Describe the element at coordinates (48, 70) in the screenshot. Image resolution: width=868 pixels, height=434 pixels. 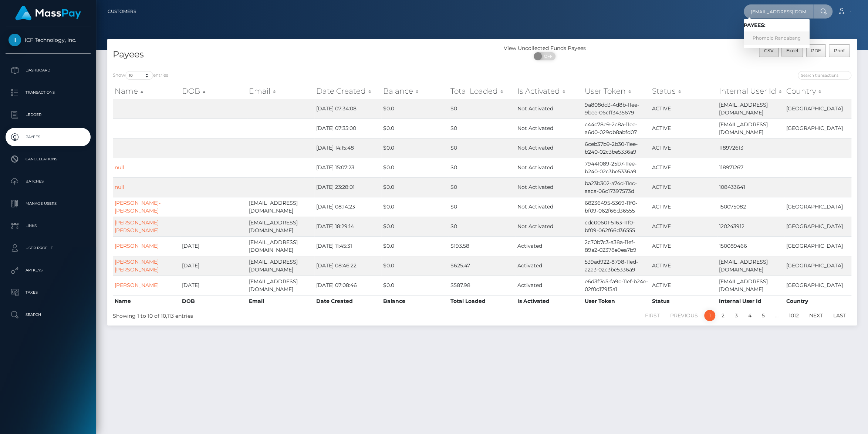
I see `p: Dashboard` at that location.